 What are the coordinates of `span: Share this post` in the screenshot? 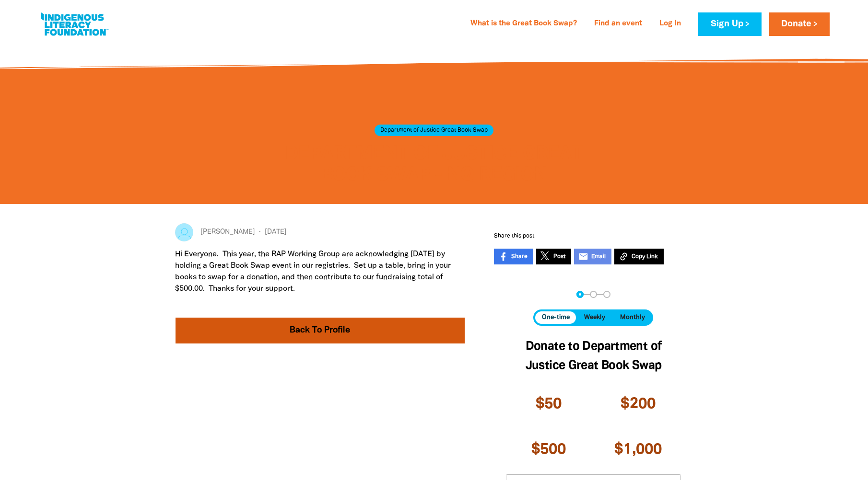 It's located at (514, 236).